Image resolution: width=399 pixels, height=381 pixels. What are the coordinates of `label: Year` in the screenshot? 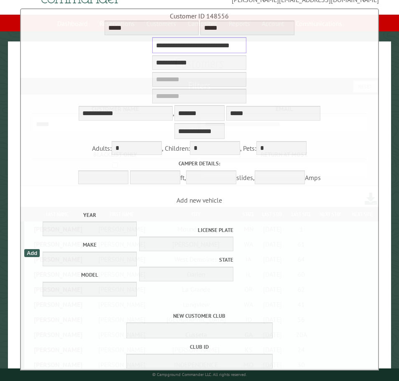 It's located at (89, 215).